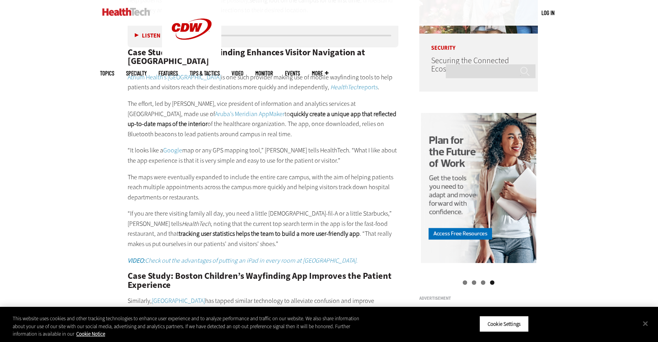 This screenshot has width=658, height=342. Describe the element at coordinates (168, 73) in the screenshot. I see `a: Features` at that location.